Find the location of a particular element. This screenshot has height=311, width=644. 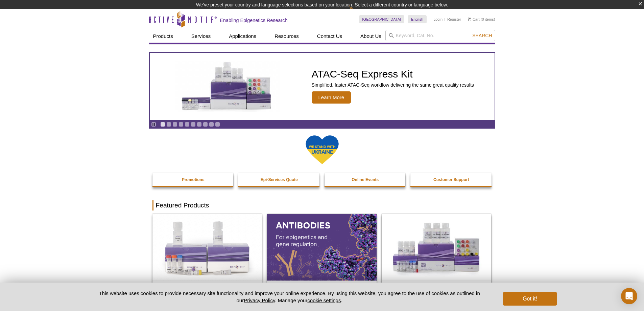

img: CUT&Tag-IT® Express Assay Kit is located at coordinates (437, 247).